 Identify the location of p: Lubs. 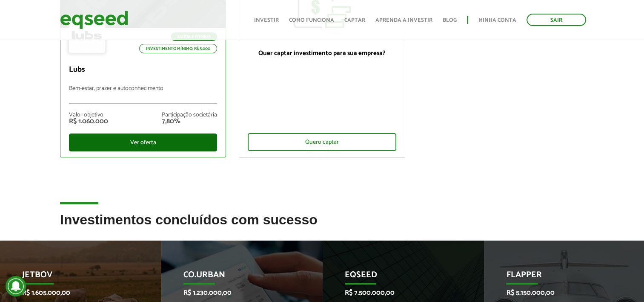
(143, 70).